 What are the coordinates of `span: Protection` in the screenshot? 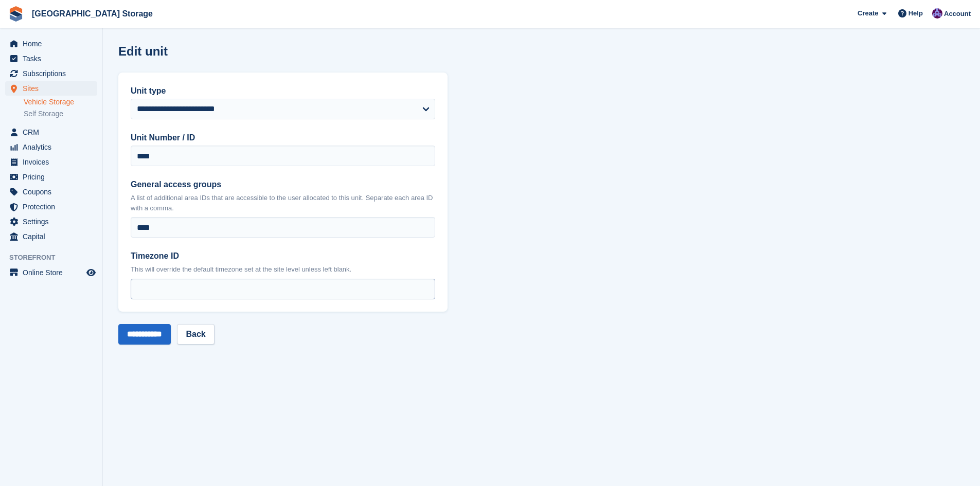 It's located at (54, 207).